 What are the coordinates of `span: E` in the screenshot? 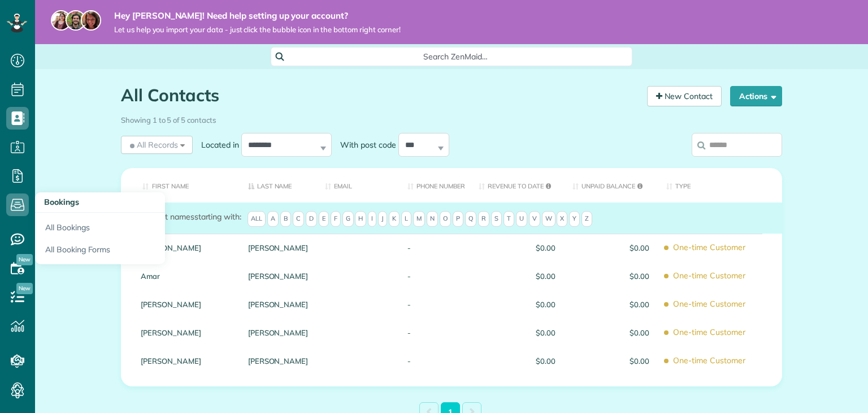 It's located at (324, 219).